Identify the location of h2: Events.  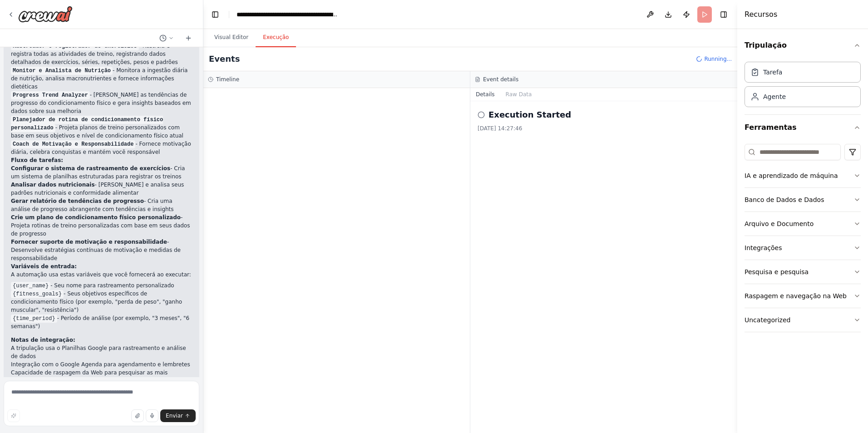
(224, 59).